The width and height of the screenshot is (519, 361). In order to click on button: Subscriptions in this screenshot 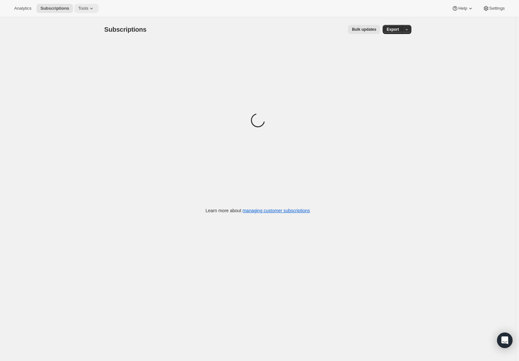, I will do `click(55, 8)`.